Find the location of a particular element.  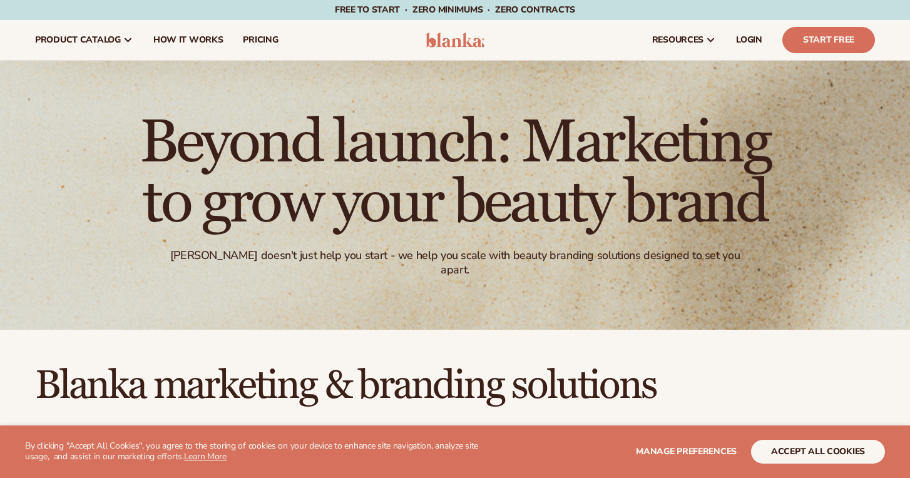

a: How It Works is located at coordinates (188, 40).